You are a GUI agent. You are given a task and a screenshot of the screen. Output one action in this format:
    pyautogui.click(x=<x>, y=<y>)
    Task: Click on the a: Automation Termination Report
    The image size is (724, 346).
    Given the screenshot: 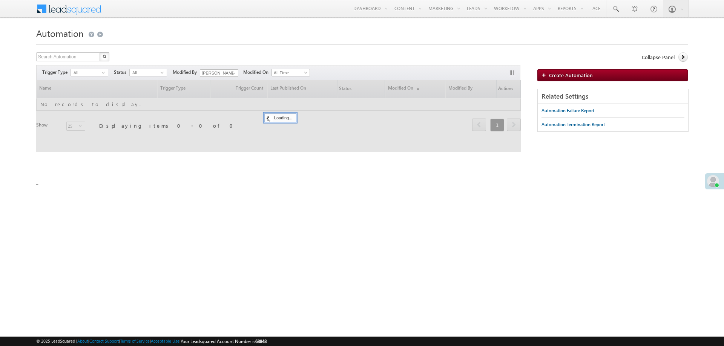 What is the action you would take?
    pyautogui.click(x=573, y=125)
    